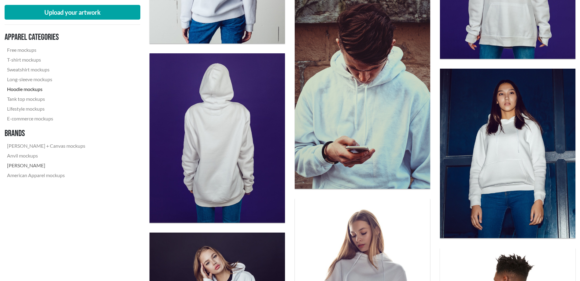  What do you see at coordinates (46, 99) in the screenshot?
I see `a: Tank top mockups` at bounding box center [46, 99].